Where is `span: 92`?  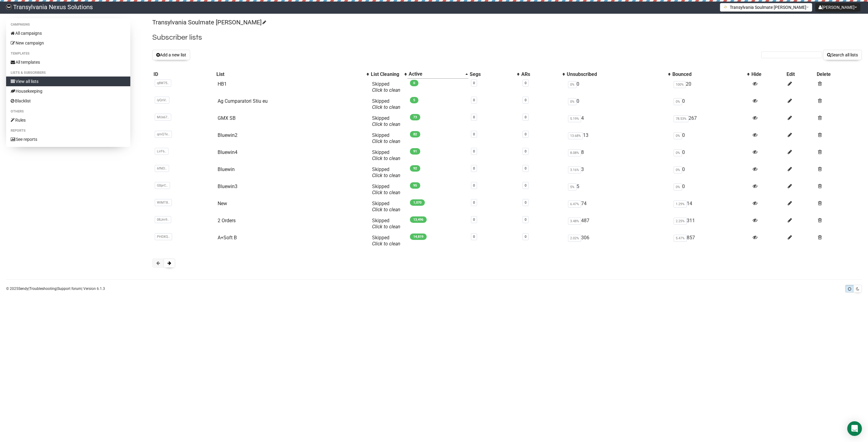 span: 92 is located at coordinates (415, 168).